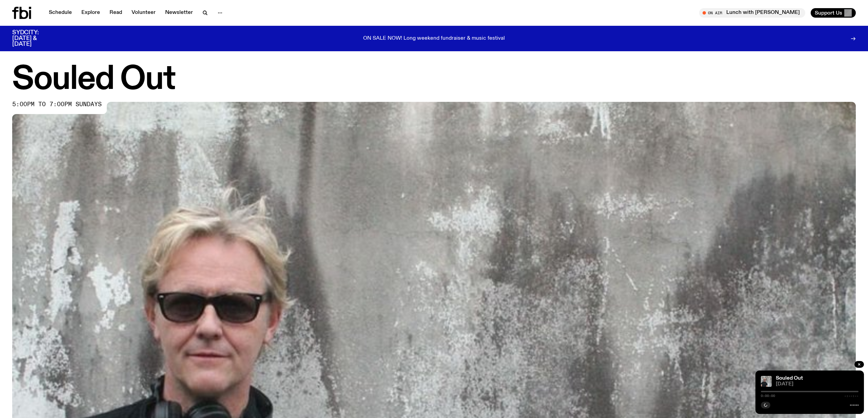 The height and width of the screenshot is (418, 868). What do you see at coordinates (57, 104) in the screenshot?
I see `span: 5:00pm to 7:00pm sundays` at bounding box center [57, 104].